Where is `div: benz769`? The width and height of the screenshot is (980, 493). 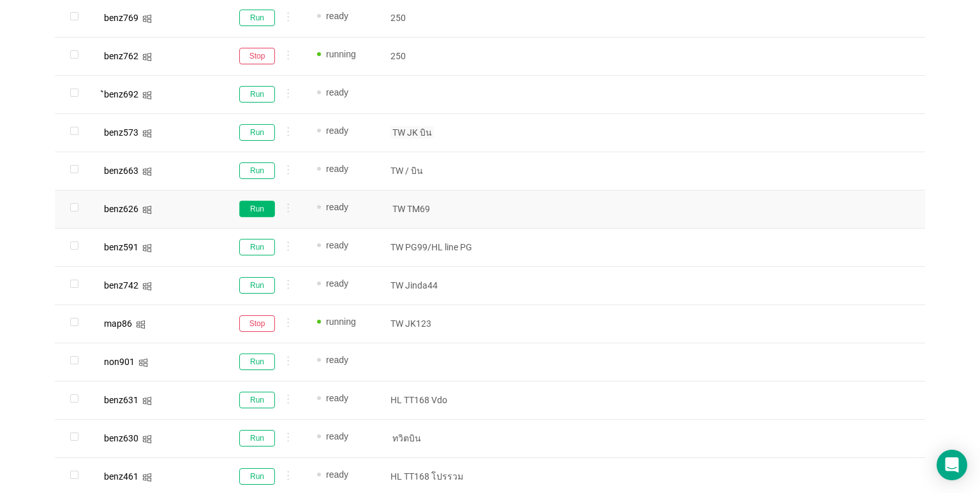
div: benz769 is located at coordinates (121, 18).